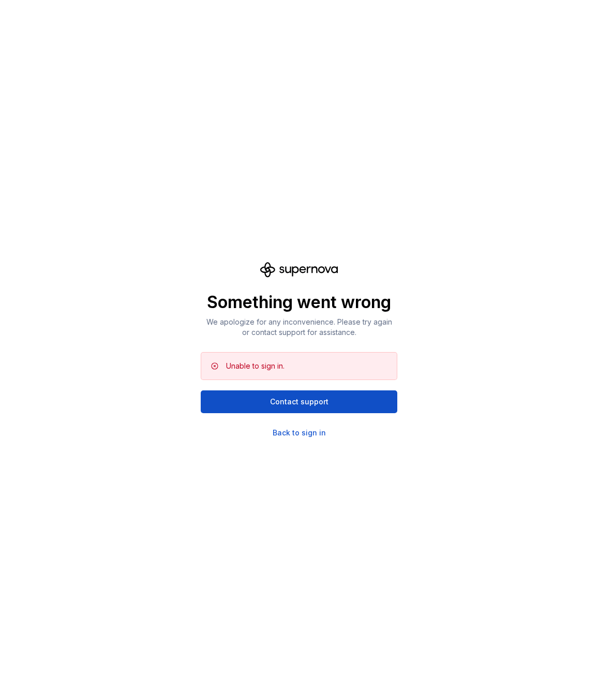  What do you see at coordinates (299, 433) in the screenshot?
I see `div: Back to sign in` at bounding box center [299, 433].